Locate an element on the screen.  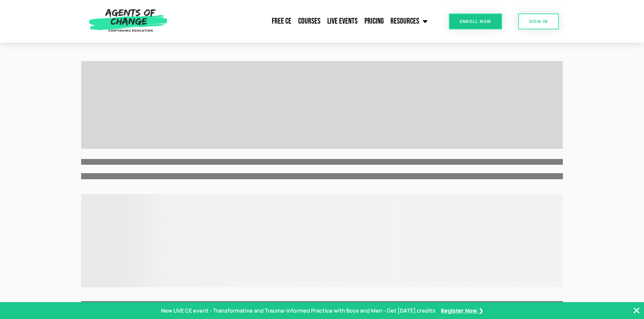
nav: Menu is located at coordinates (301, 21).